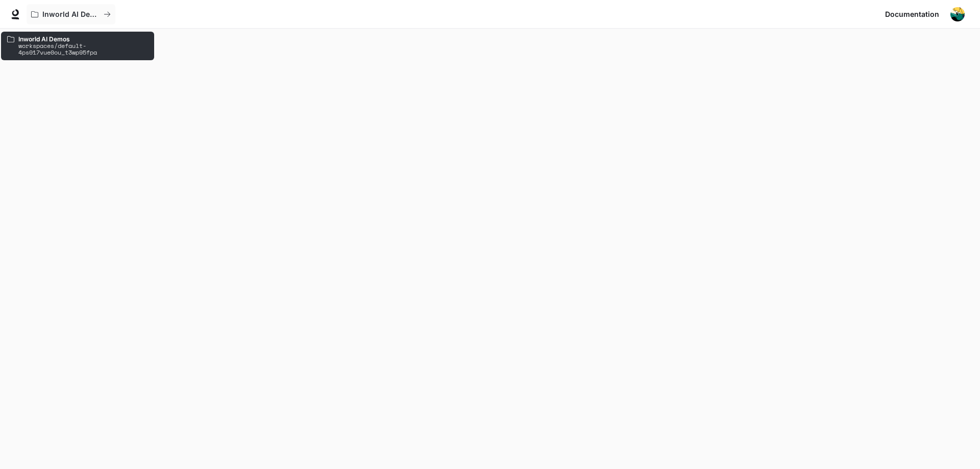  I want to click on p: workspaces/default-4ps017vue0ou_t3wp95fpa, so click(84, 49).